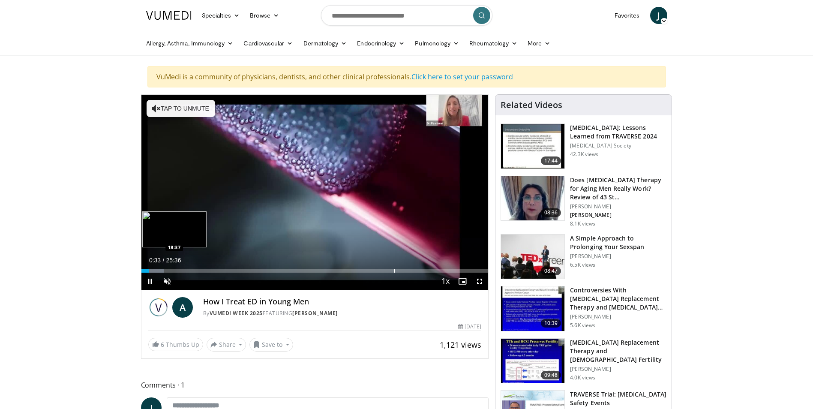 This screenshot has width=813, height=409. I want to click on p: 4.0K views, so click(583, 378).